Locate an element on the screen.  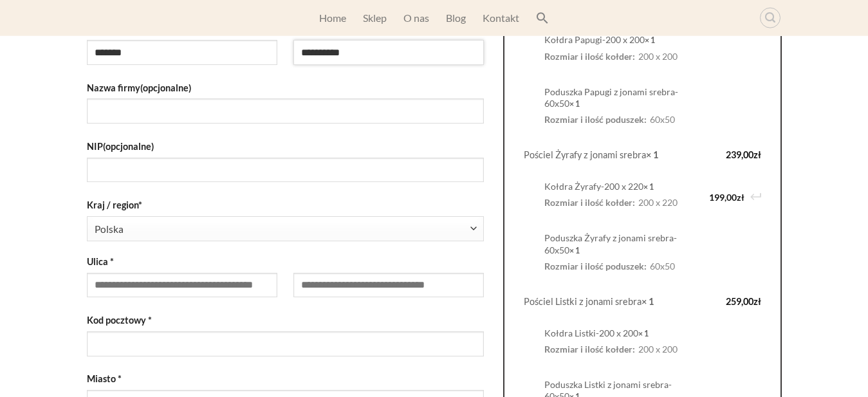
div: Poduszka Żyrafy z jonami srebra 60x50 is located at coordinates (612, 253).